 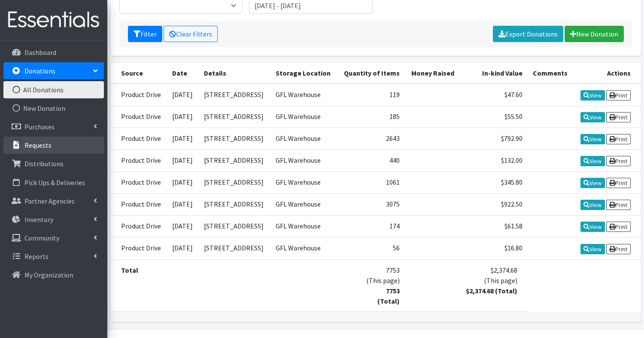 I want to click on a: My Organization, so click(x=54, y=275).